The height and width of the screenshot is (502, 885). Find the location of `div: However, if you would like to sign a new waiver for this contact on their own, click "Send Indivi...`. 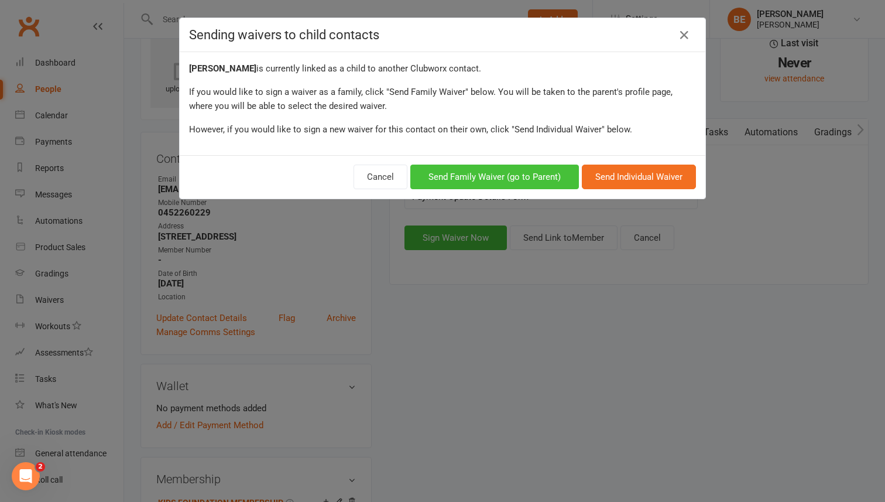

div: However, if you would like to sign a new waiver for this contact on their own, click "Send Indivi... is located at coordinates (443, 129).